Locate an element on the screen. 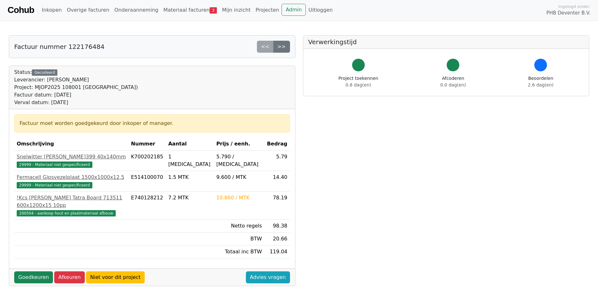  th: Prijs / eenh. is located at coordinates (239, 144).